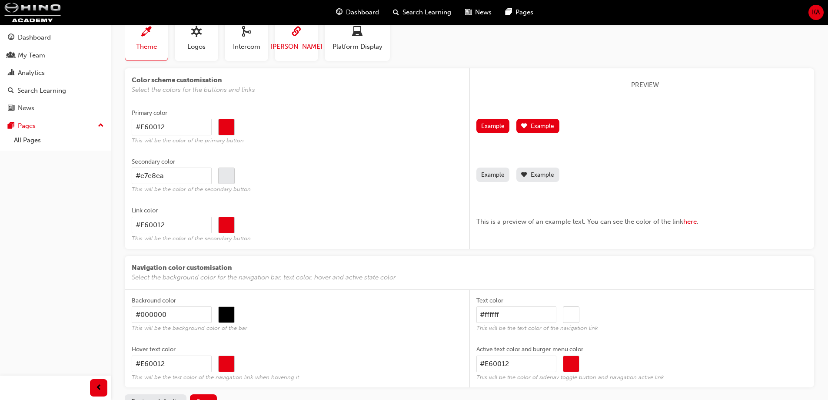  Describe the element at coordinates (147, 32) in the screenshot. I see `span: sitesettings_theme-icon` at that location.